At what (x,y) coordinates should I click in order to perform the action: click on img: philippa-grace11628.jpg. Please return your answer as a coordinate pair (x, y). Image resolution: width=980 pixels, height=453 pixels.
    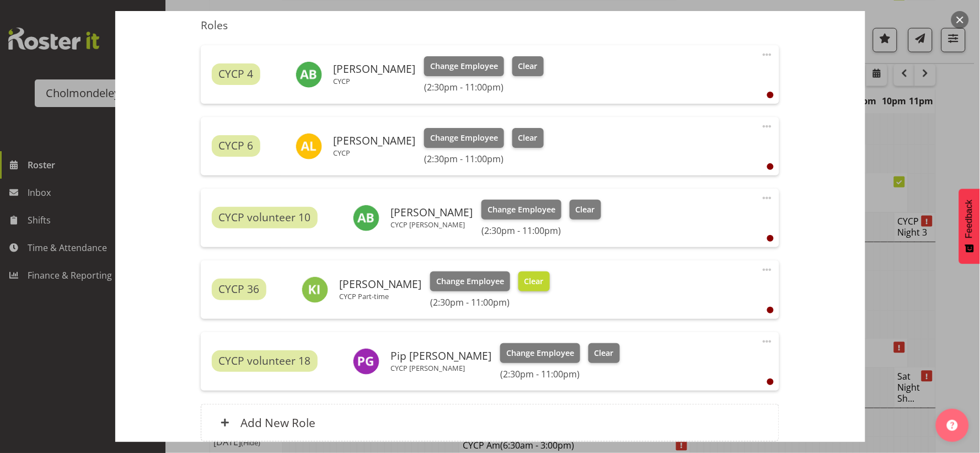
    Looking at the image, I should click on (366, 362).